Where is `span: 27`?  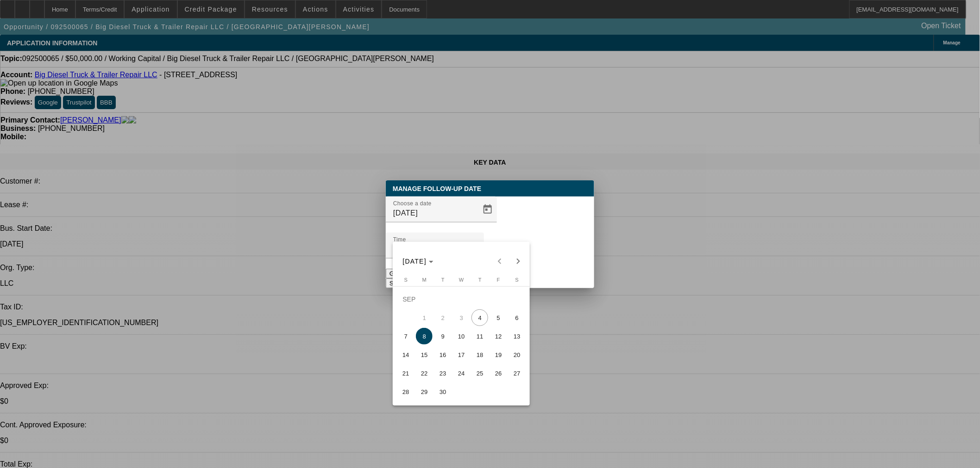 span: 27 is located at coordinates (517, 373).